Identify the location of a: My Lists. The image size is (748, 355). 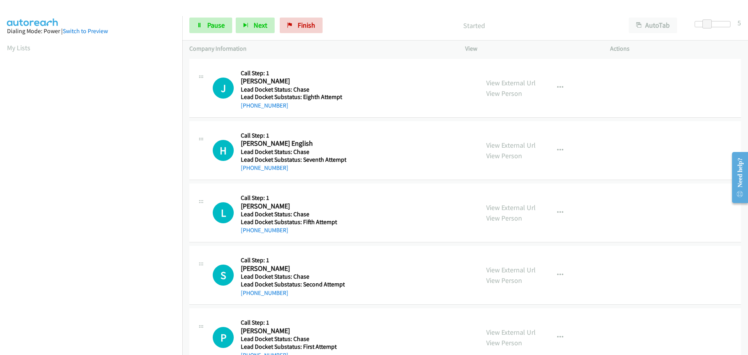
(19, 48).